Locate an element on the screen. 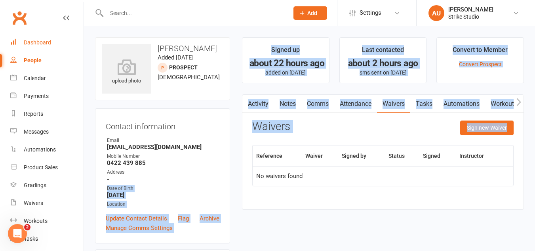 Image resolution: width=535 pixels, height=251 pixels. h3: Waivers is located at coordinates (271, 126).